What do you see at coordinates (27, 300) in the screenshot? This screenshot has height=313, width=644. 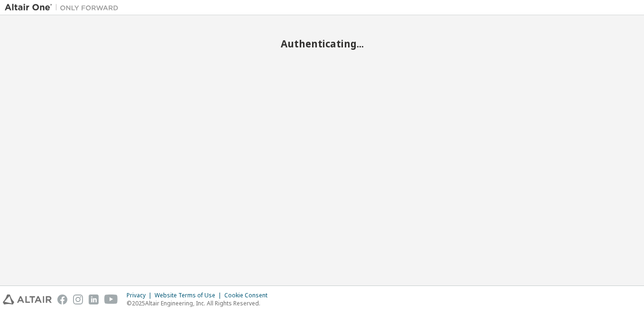 I see `img: altair_logo.svg` at bounding box center [27, 300].